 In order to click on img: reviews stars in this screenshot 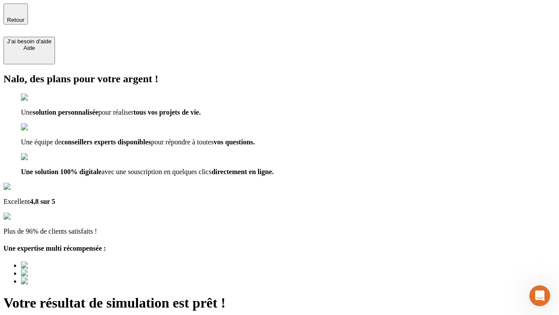, I will do `click(25, 216)`.